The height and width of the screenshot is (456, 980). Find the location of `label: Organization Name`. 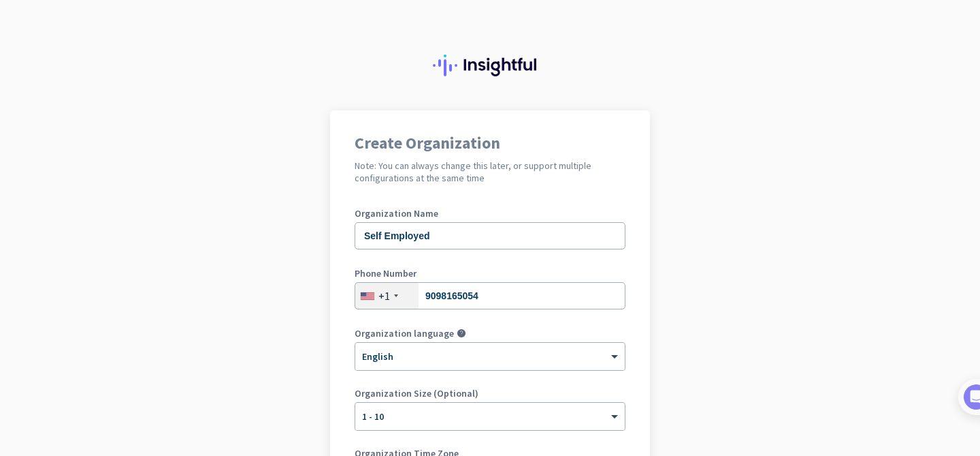

label: Organization Name is located at coordinates (490, 213).